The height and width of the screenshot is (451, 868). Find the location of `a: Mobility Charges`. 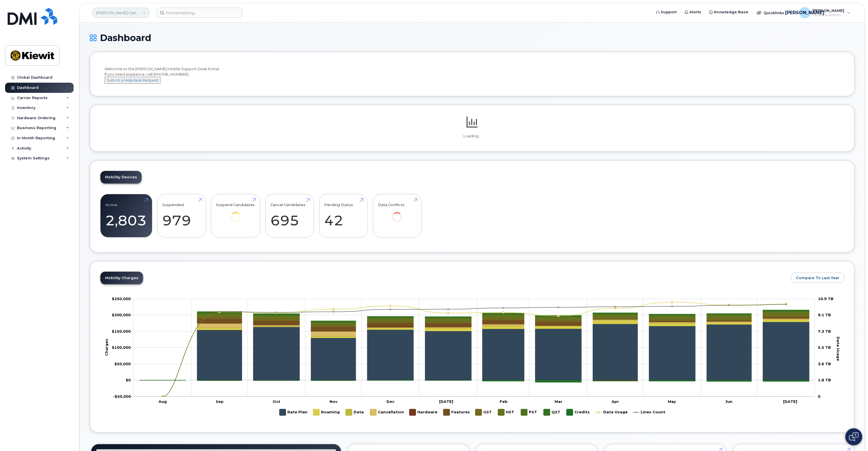

a: Mobility Charges is located at coordinates (122, 278).